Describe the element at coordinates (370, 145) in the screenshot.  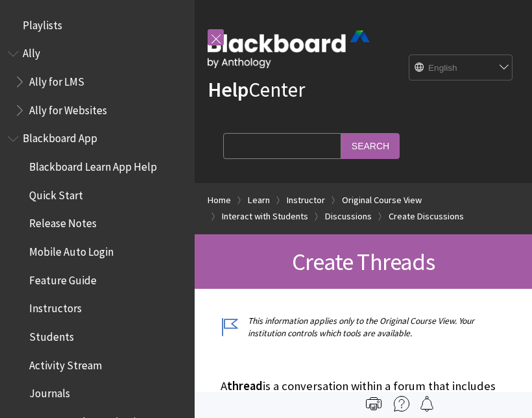
I see `input: Search` at that location.